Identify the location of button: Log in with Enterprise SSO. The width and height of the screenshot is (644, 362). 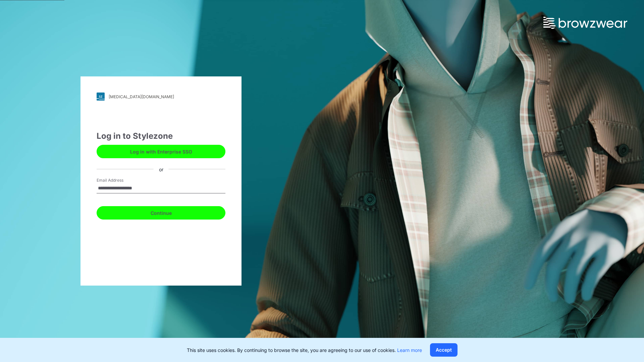
(161, 151).